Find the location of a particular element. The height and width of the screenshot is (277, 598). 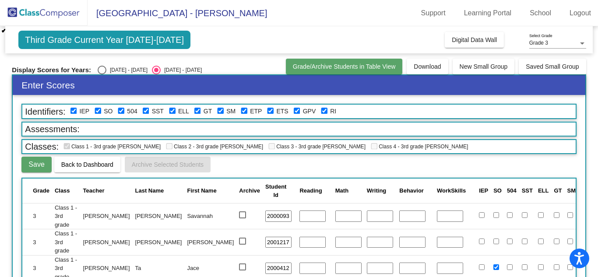

span: Display Scores for Years: is located at coordinates (51, 70).